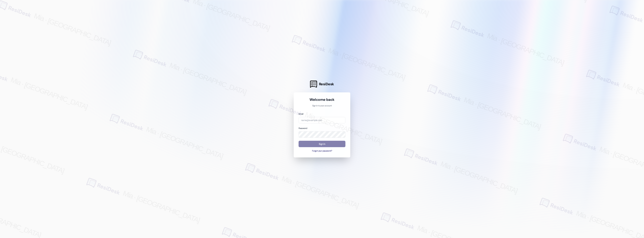 This screenshot has width=644, height=238. I want to click on p: Sign in to your account, so click(322, 106).